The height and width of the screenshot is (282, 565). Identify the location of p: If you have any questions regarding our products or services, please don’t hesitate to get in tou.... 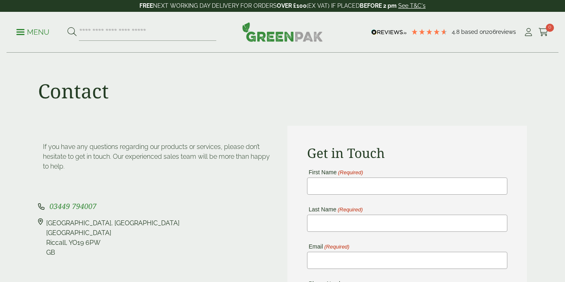
(158, 157).